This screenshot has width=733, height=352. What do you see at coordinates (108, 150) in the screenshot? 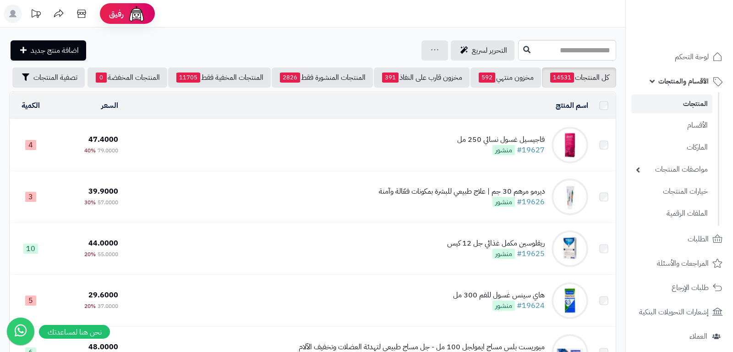
I see `span: 79.0000` at bounding box center [108, 150].